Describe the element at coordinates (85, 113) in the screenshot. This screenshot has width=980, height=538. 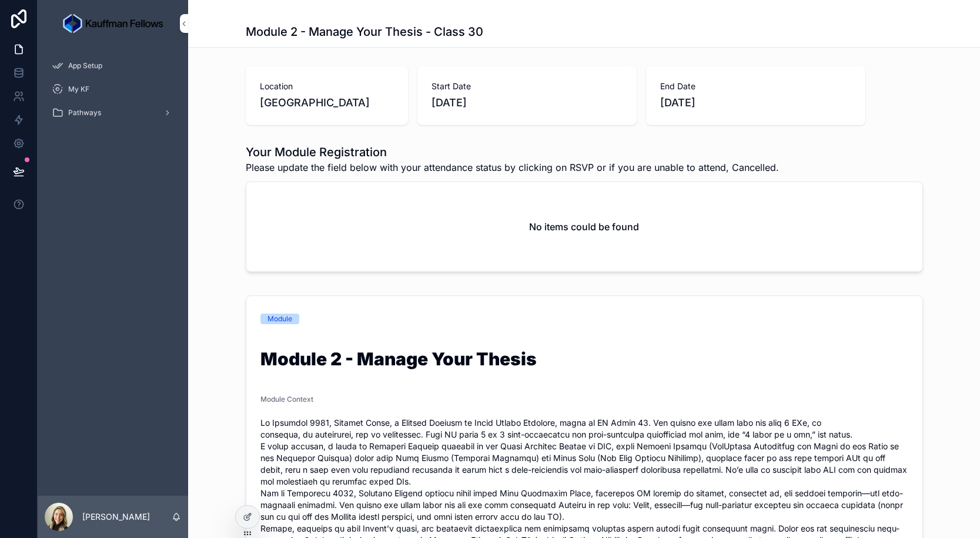
I see `span: Pathways` at that location.